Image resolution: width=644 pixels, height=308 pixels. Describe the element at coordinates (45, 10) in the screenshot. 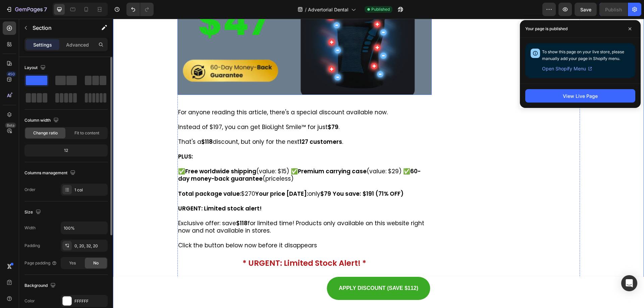

I see `p: 7` at that location.